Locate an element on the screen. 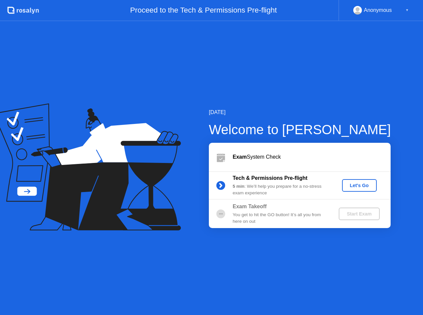 This screenshot has width=423, height=315. div: You get to hit the GO button! It’s all you from here on out is located at coordinates (280, 218).